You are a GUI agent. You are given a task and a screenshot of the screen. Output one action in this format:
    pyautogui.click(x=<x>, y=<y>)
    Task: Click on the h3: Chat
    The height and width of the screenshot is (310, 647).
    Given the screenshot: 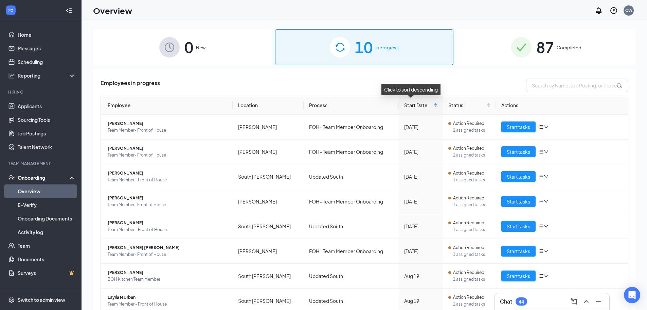 What is the action you would take?
    pyautogui.click(x=506, y=301)
    